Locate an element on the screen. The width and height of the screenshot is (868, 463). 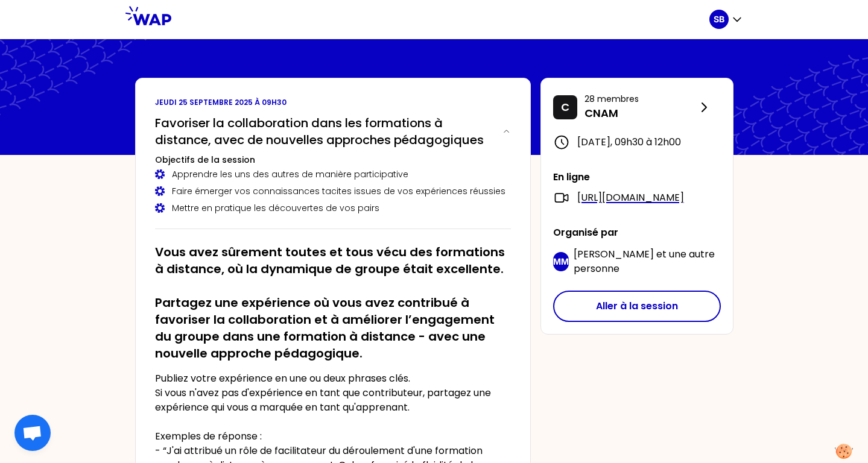
h3: Objectifs de la session is located at coordinates (333, 160).